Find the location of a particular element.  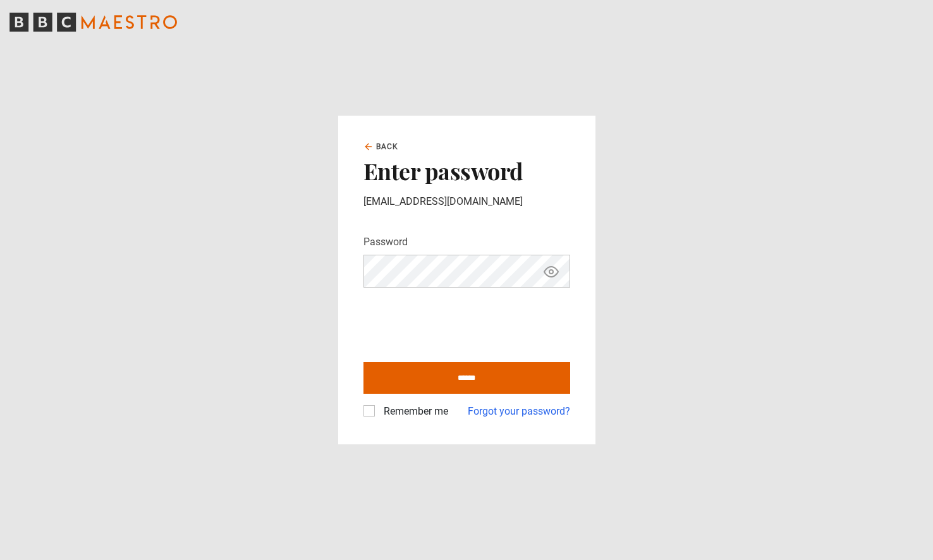

a: Back is located at coordinates (381, 147).